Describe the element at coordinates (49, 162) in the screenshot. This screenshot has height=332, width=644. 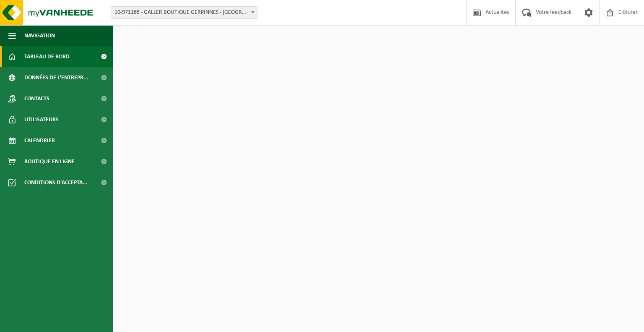
I see `span: Boutique en ligne` at that location.